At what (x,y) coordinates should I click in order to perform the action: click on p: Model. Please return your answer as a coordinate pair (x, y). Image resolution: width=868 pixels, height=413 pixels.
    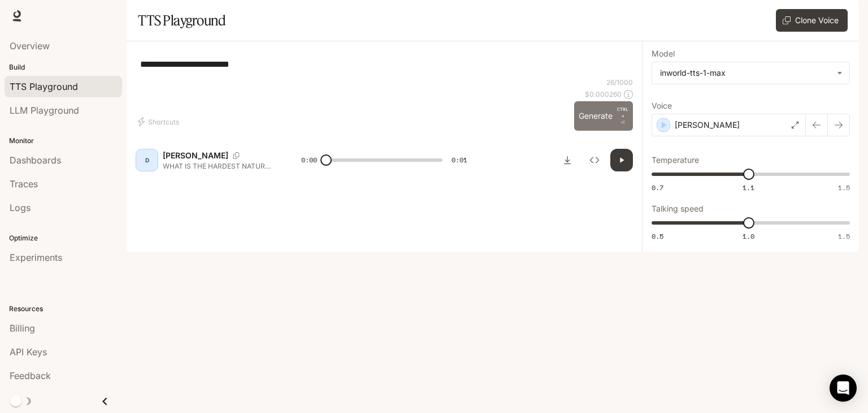
    Looking at the image, I should click on (663, 54).